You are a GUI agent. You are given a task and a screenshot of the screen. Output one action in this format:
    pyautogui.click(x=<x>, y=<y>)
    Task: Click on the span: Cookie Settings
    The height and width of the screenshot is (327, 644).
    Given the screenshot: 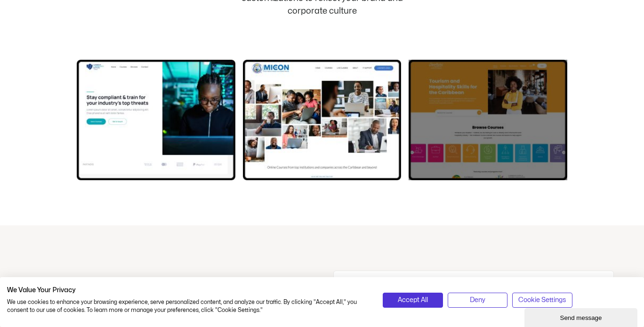 What is the action you would take?
    pyautogui.click(x=542, y=300)
    